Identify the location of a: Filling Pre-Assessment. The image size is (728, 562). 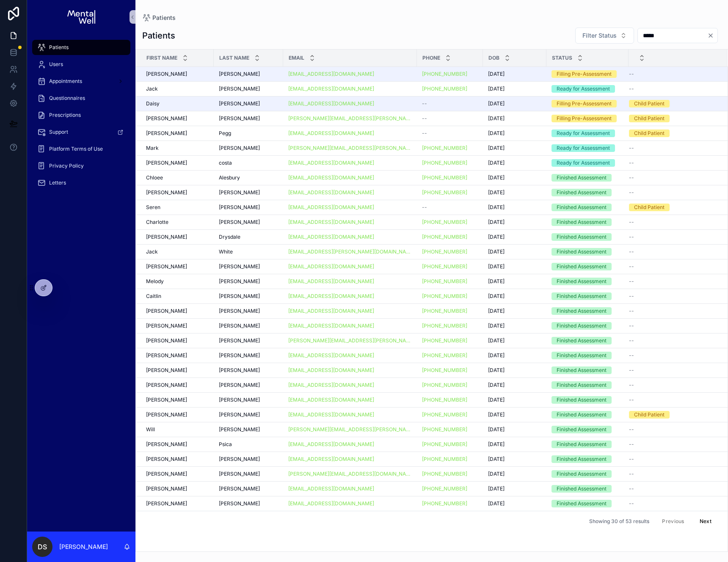
(588, 104).